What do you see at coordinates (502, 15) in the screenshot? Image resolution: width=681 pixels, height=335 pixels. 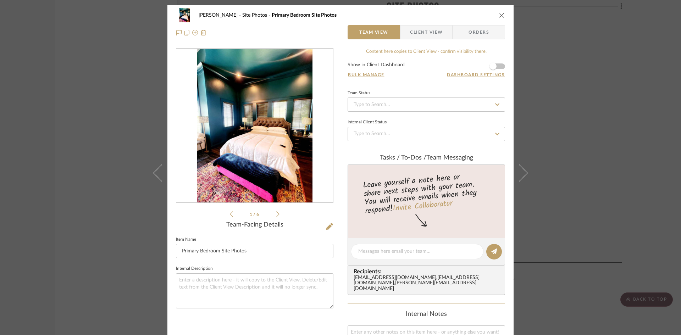 I see `button: close` at bounding box center [502, 15].